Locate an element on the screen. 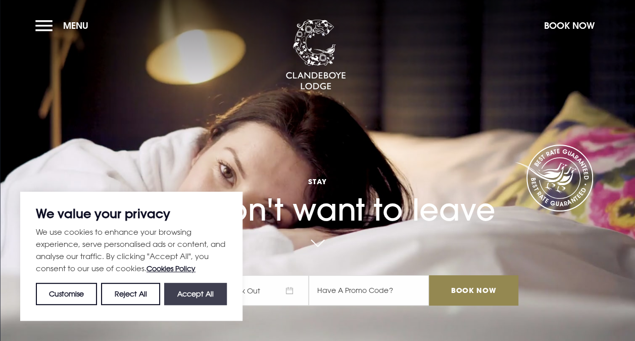 Image resolution: width=635 pixels, height=341 pixels. input: Book Now is located at coordinates (474, 290).